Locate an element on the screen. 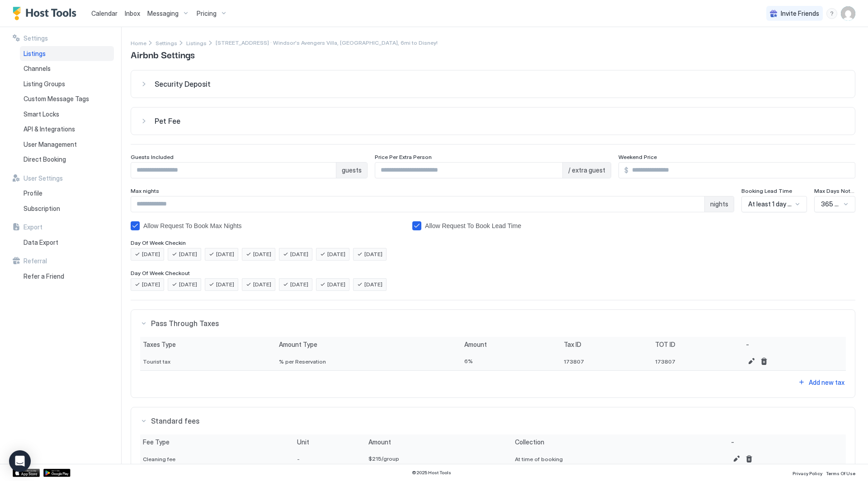 Image resolution: width=868 pixels, height=481 pixels. span: Security Deposit is located at coordinates (182, 84).